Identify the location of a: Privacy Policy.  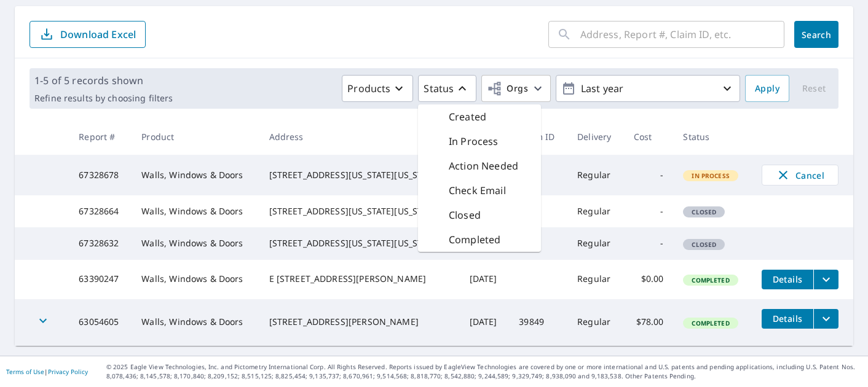
(68, 372).